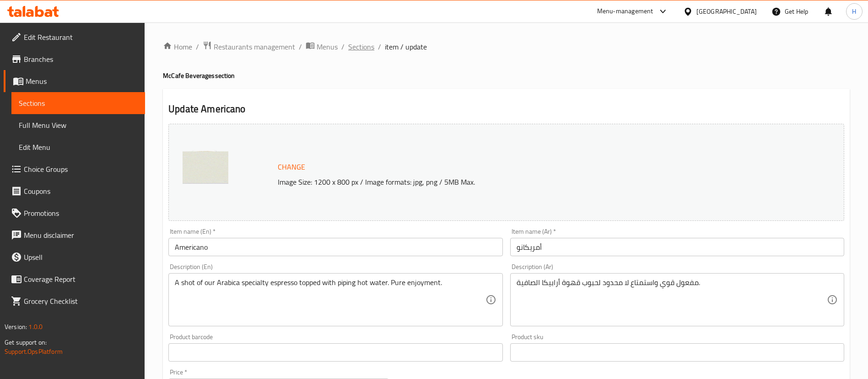  What do you see at coordinates (406, 46) in the screenshot?
I see `span: item / update` at bounding box center [406, 46].